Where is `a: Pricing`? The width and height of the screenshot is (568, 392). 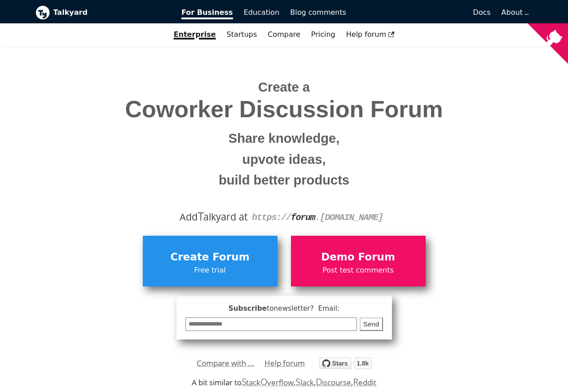
a: Pricing is located at coordinates (323, 34).